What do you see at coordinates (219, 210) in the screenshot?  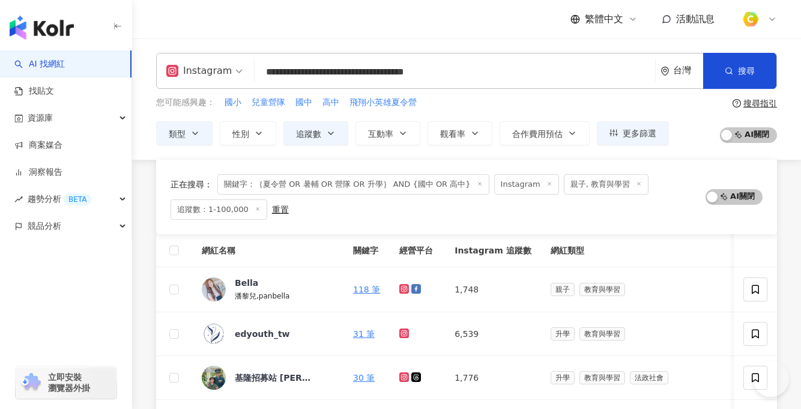 I see `span: 追蹤數：1-100,000` at bounding box center [219, 210].